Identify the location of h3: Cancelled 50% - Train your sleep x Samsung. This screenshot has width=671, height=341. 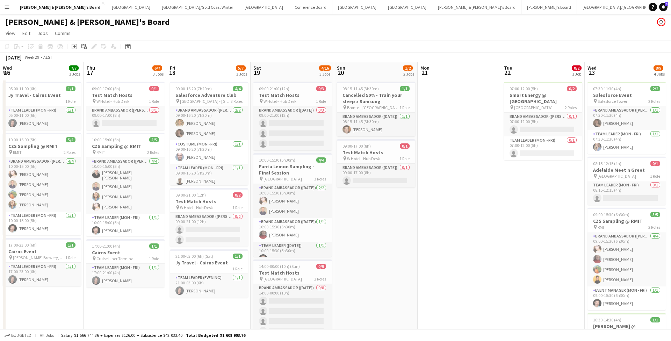
(376, 98).